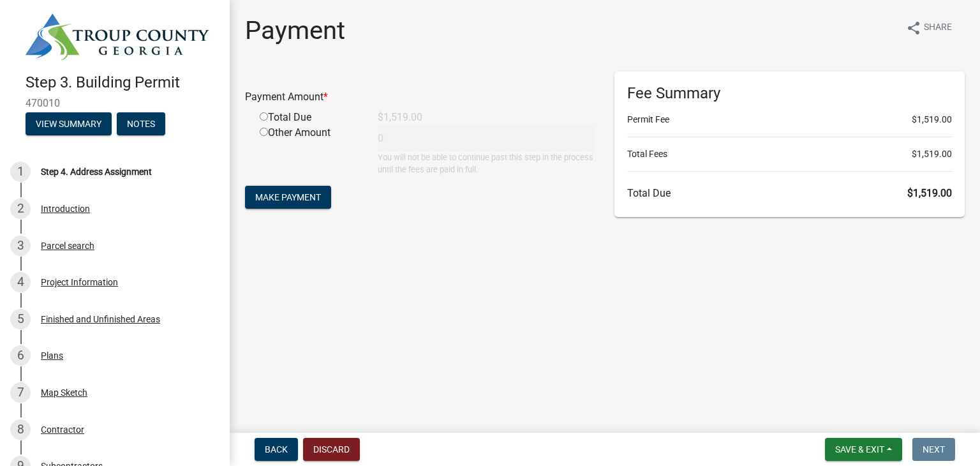 The width and height of the screenshot is (980, 466). What do you see at coordinates (276, 449) in the screenshot?
I see `span: Back` at bounding box center [276, 449].